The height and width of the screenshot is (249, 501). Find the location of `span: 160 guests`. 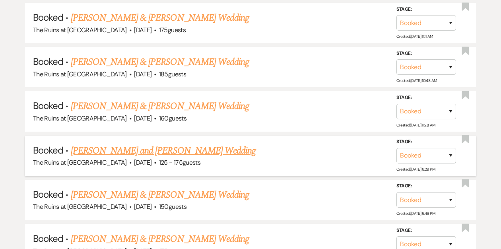

span: 160 guests is located at coordinates (173, 118).